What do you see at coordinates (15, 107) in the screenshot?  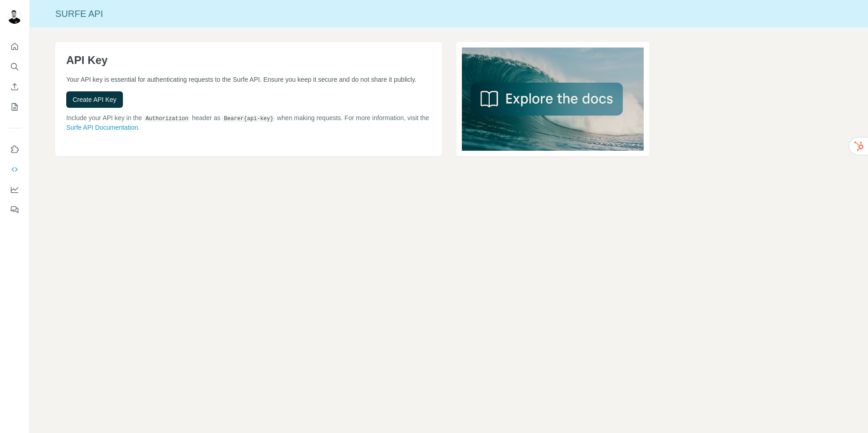 I see `button: My lists` at bounding box center [15, 107].